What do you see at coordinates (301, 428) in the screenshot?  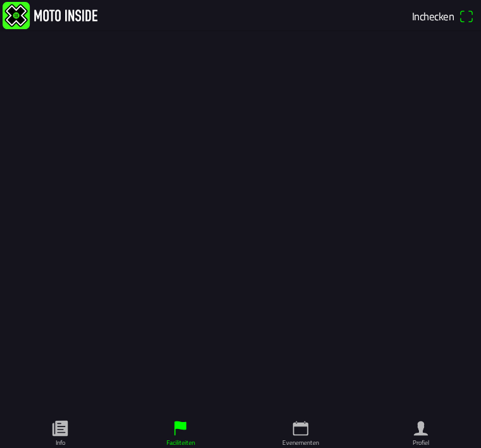 I see `ion-icon: calendar` at bounding box center [301, 428].